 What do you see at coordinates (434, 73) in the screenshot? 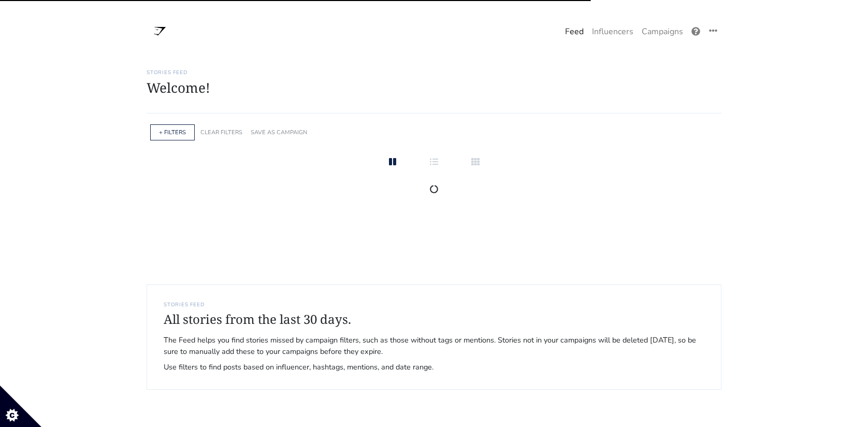
I see `h6: Stories Feed` at bounding box center [434, 73].